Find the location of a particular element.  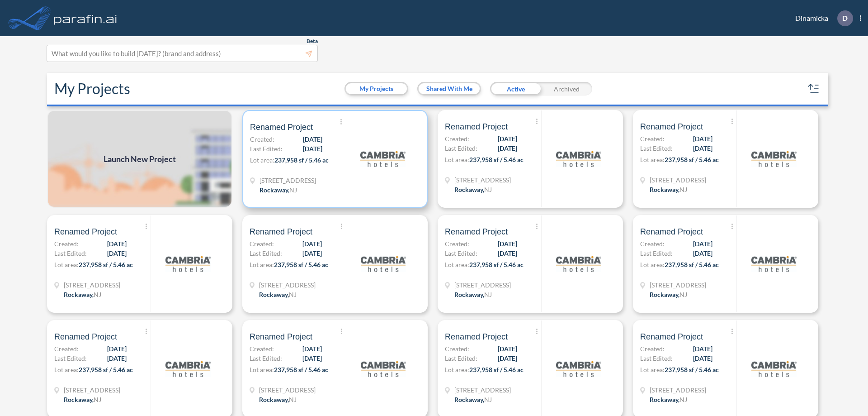

a: Launch New Project is located at coordinates (140, 159).